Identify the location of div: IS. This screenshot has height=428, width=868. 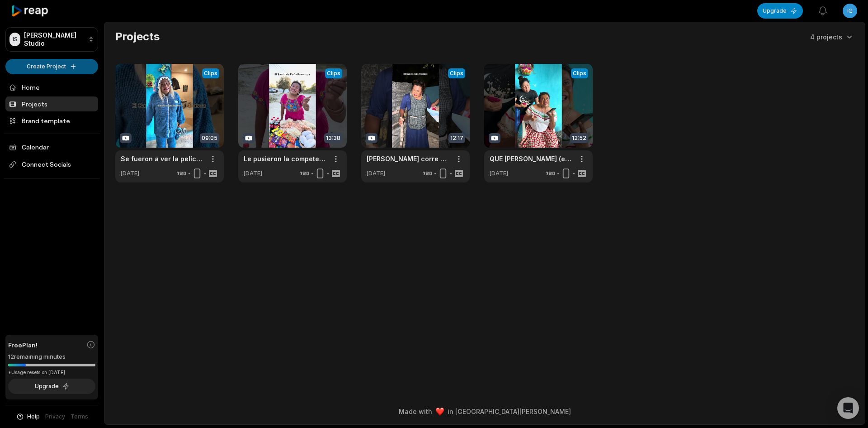
(15, 40).